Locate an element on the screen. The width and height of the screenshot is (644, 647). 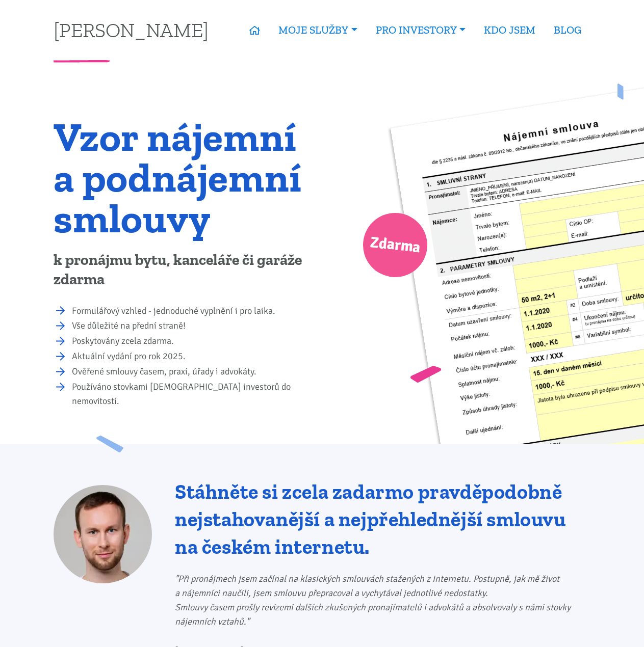
li: Formulářový vzhled - jednoduché vyplnění i pro laika. is located at coordinates (193, 311).